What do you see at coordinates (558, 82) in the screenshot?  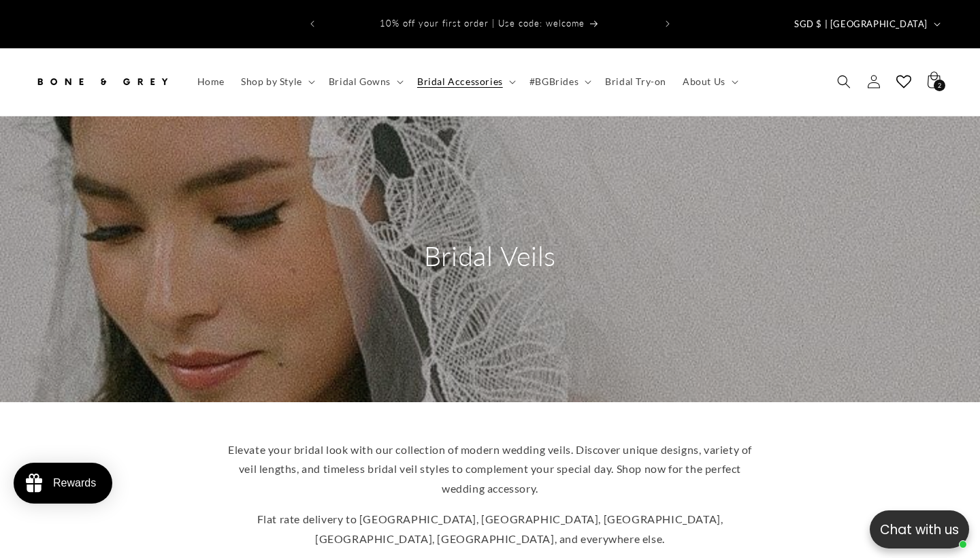 I see `summary: #BGBrides` at bounding box center [558, 82].